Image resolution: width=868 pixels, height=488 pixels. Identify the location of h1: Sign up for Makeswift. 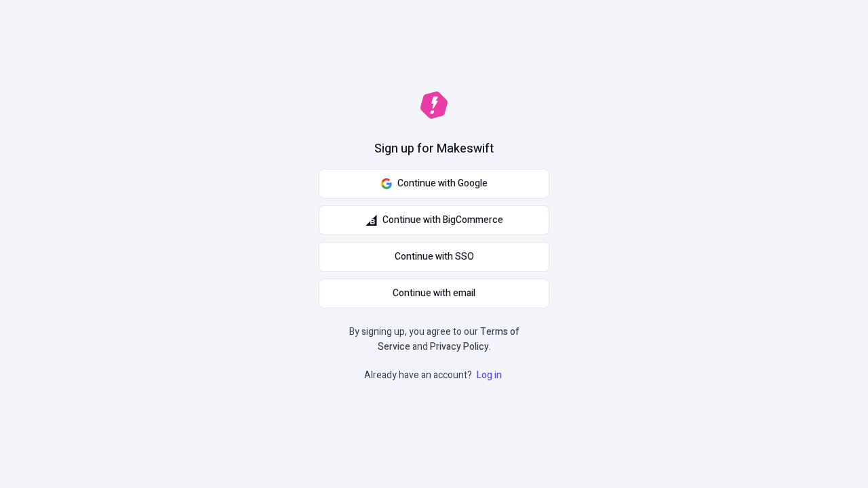
(434, 149).